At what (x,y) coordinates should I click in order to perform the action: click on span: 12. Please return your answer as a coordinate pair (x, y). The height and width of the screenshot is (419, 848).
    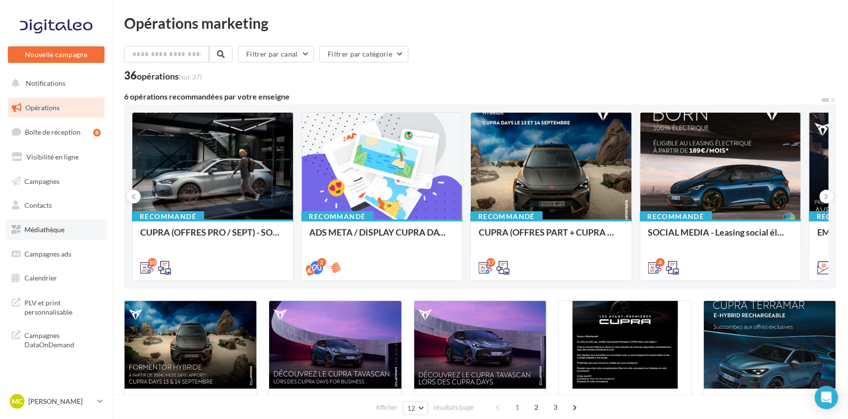
    Looking at the image, I should click on (411, 409).